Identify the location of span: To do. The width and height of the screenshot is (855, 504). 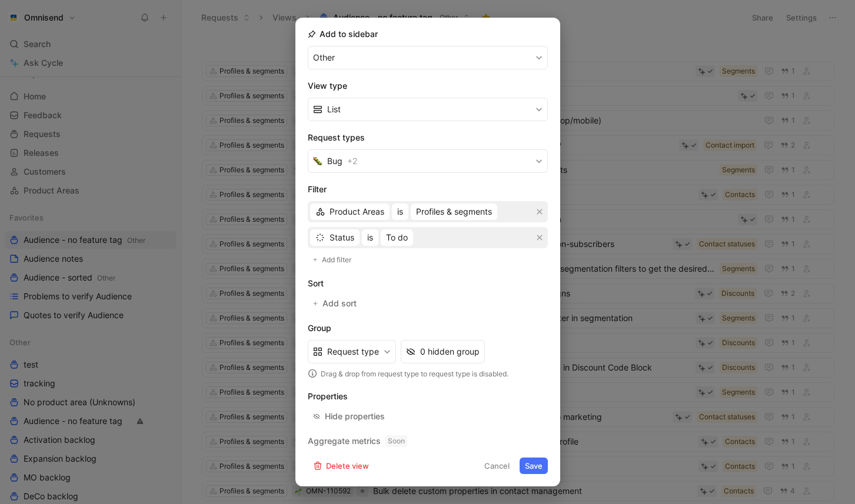
(396, 237).